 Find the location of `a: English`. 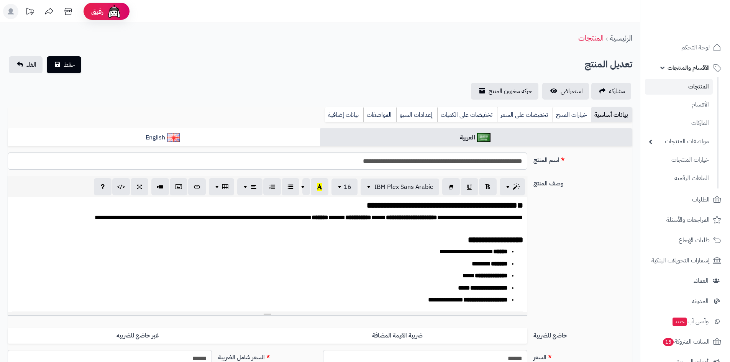

a: English is located at coordinates (164, 138).